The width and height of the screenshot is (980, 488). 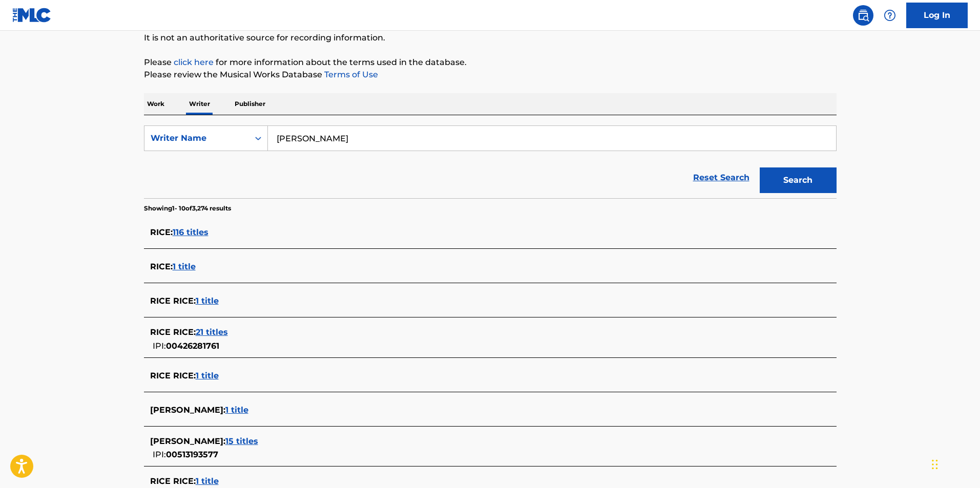 What do you see at coordinates (490, 38) in the screenshot?
I see `p: It is not an authoritative source for recording information.` at bounding box center [490, 38].